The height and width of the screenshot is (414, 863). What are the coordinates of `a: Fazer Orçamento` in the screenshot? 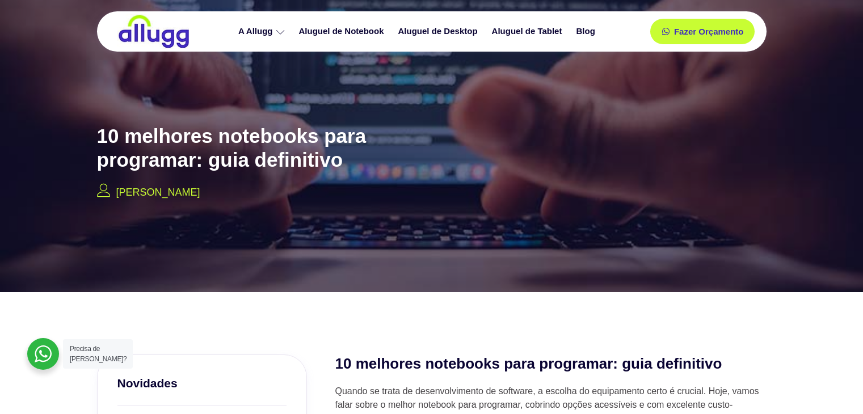 It's located at (702, 31).